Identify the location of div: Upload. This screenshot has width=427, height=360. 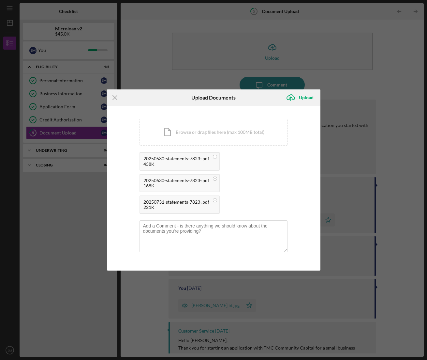
(306, 97).